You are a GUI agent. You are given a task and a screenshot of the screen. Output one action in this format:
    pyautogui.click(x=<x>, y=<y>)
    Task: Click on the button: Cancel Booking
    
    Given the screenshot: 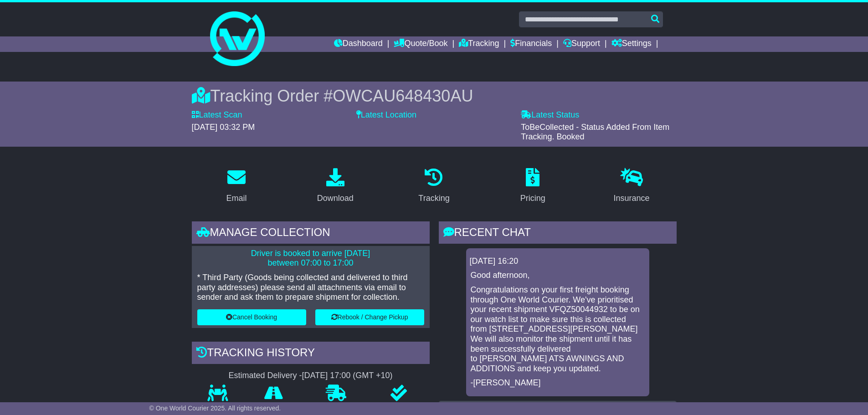 What is the action you would take?
    pyautogui.click(x=251, y=317)
    